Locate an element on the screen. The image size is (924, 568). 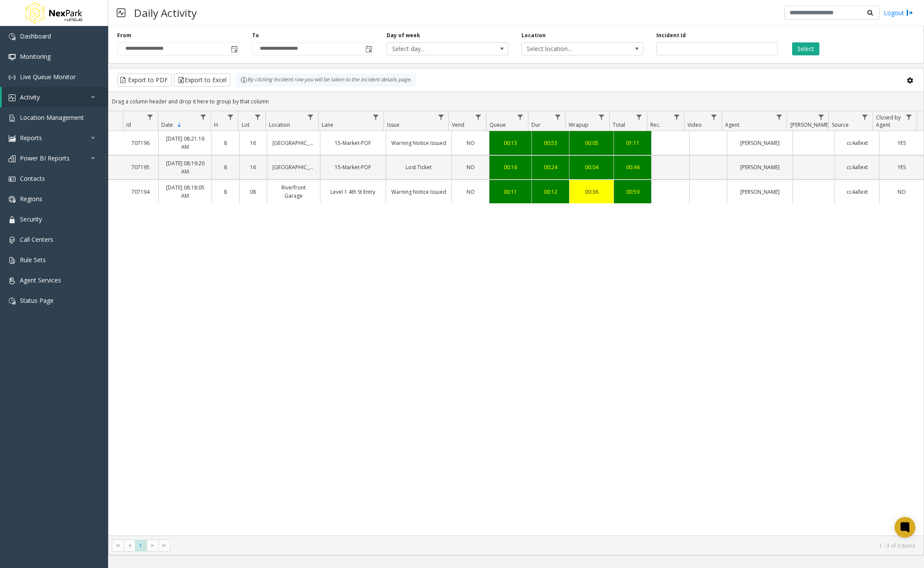
h3: Daily Activity is located at coordinates (165, 13).